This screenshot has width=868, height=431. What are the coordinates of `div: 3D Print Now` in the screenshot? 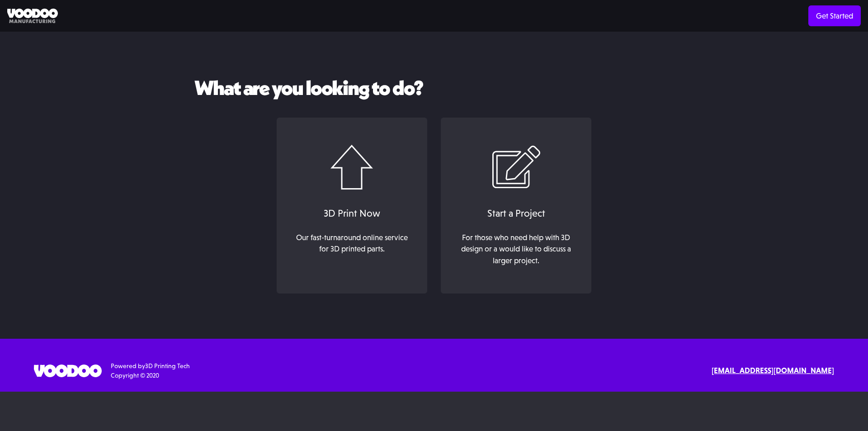 It's located at (352, 213).